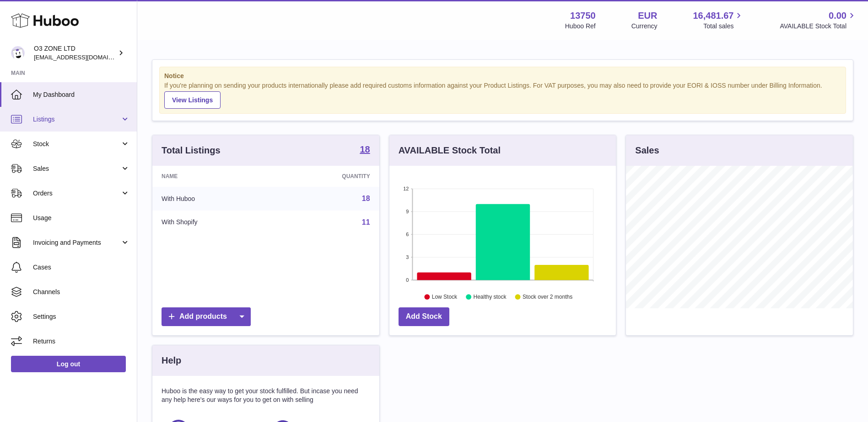 Image resolution: width=868 pixels, height=422 pixels. I want to click on span: Listings, so click(76, 119).